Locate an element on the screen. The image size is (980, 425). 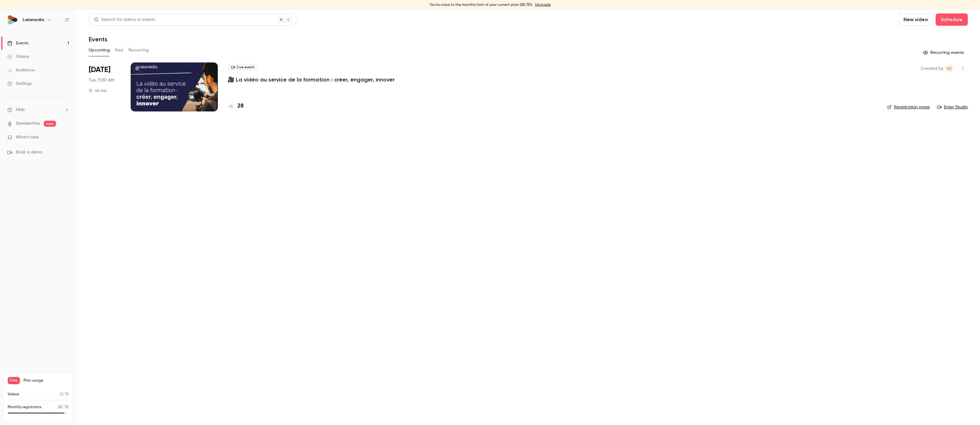
span: What's new is located at coordinates (27, 137).